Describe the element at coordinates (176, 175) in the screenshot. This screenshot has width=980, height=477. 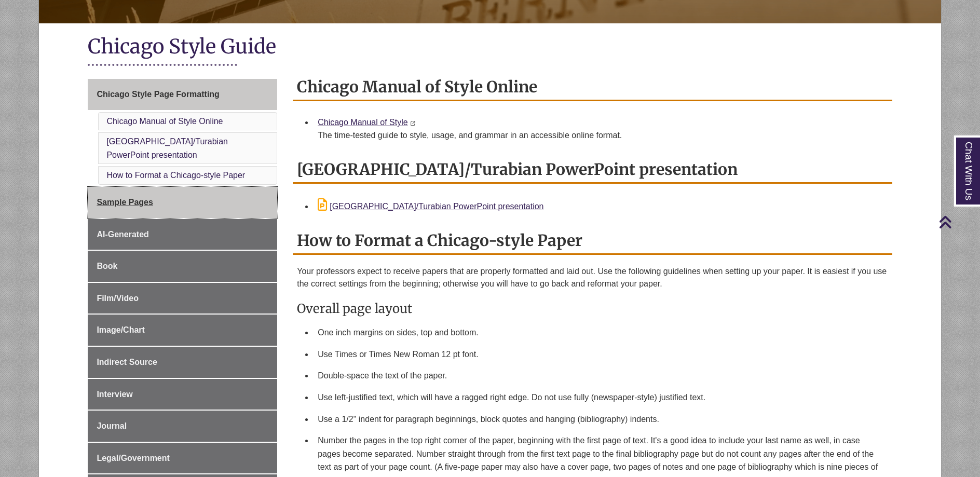
I see `a: How to Format a Chicago-style Paper` at that location.